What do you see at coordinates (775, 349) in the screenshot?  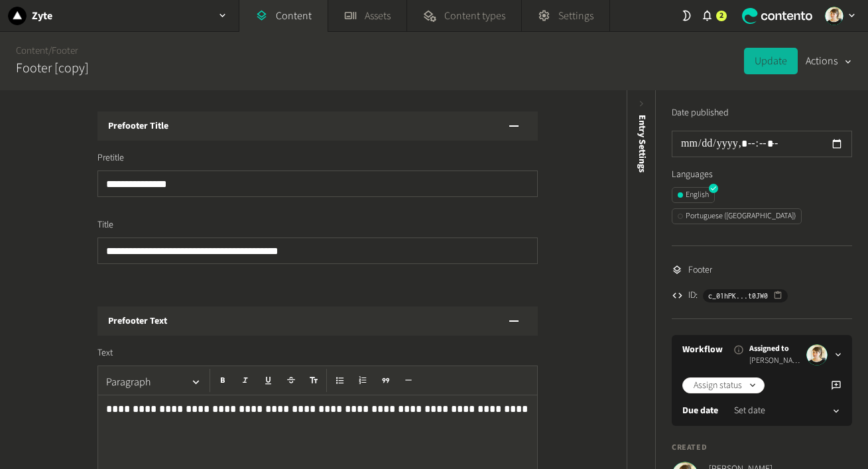 I see `span: Assigned to` at bounding box center [775, 349].